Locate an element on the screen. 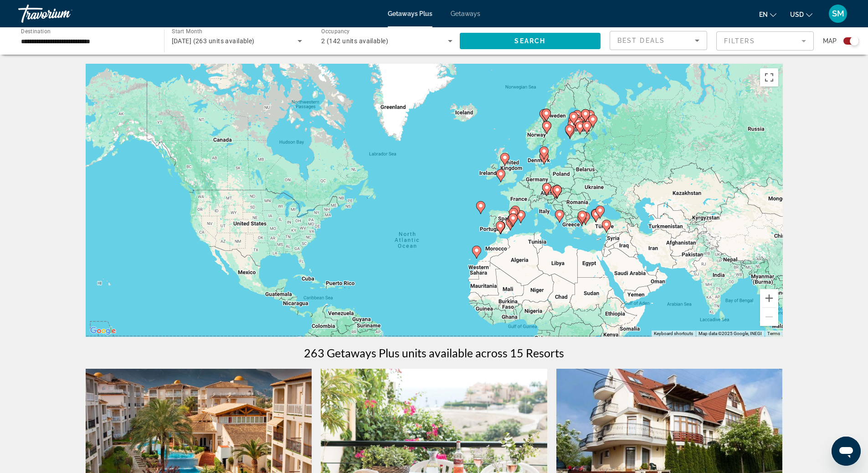 This screenshot has width=868, height=473. button: Zoom in is located at coordinates (769, 298).